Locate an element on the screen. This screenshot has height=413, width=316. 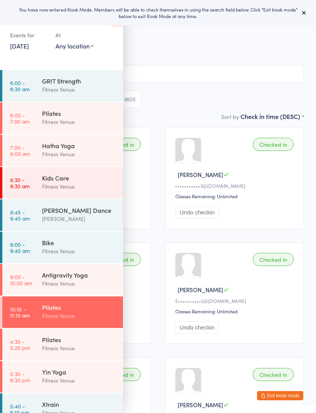
a: 5:30 -6:30 pmYin YogaFitness Venue is located at coordinates (62, 377).